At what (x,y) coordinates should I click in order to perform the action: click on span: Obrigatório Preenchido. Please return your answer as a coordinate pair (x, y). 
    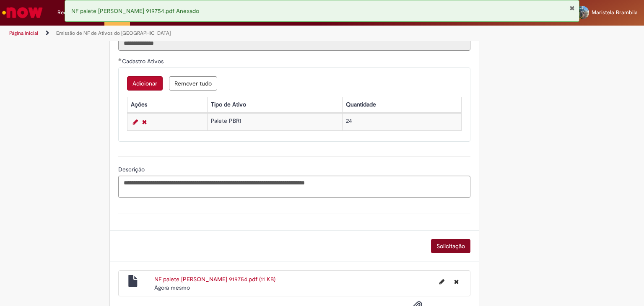
    Looking at the image, I should click on (120, 59).